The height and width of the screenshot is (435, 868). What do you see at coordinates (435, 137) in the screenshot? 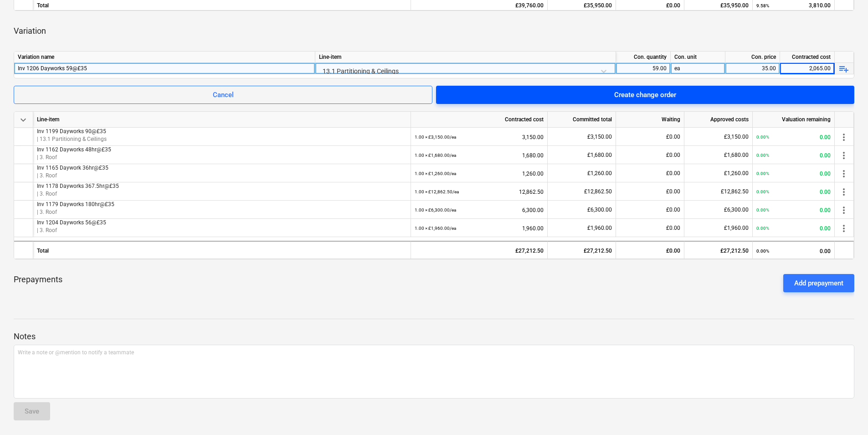
I see `small: 1.00 × £3,150.00 / ea` at bounding box center [435, 137].